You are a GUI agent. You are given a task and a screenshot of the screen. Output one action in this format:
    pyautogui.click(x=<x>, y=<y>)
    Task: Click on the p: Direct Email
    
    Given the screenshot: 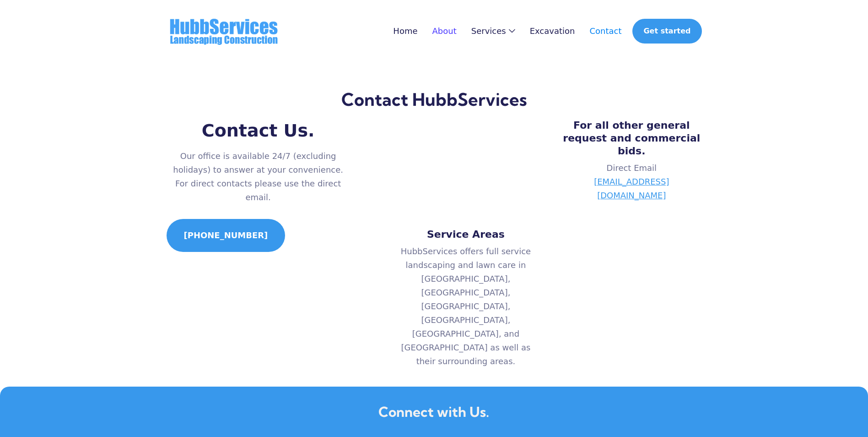 What is the action you would take?
    pyautogui.click(x=631, y=182)
    